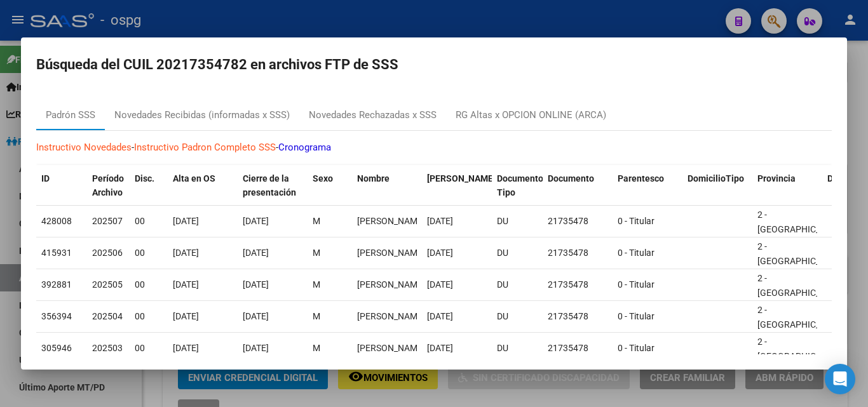  What do you see at coordinates (194, 179) in the screenshot?
I see `span: Alta en OS` at bounding box center [194, 179].